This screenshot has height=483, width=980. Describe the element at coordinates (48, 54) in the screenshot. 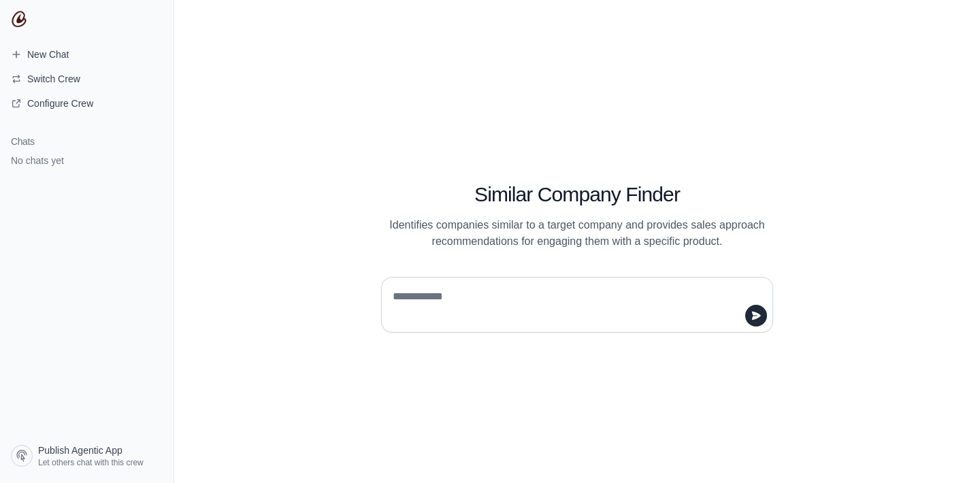

I see `span: New Chat` at that location.